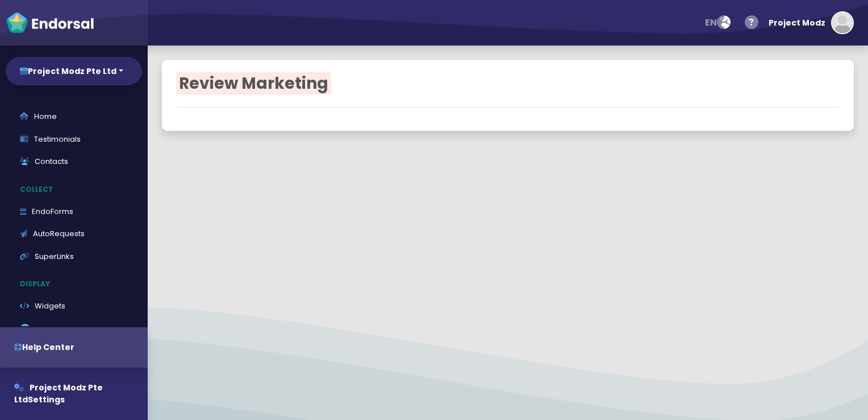 The image size is (868, 420). Describe the element at coordinates (58, 393) in the screenshot. I see `span: Project Modz Pte Ltd` at that location.